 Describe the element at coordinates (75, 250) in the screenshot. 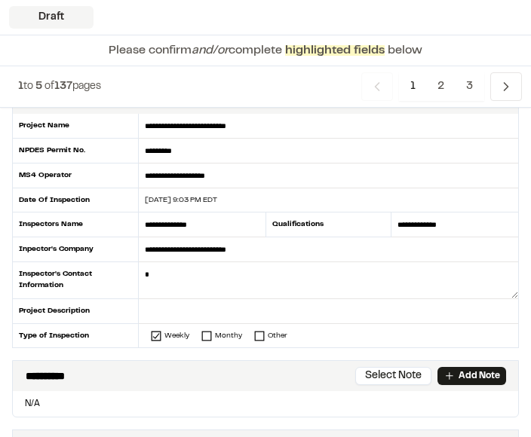

I see `div: Inpector's Company` at that location.